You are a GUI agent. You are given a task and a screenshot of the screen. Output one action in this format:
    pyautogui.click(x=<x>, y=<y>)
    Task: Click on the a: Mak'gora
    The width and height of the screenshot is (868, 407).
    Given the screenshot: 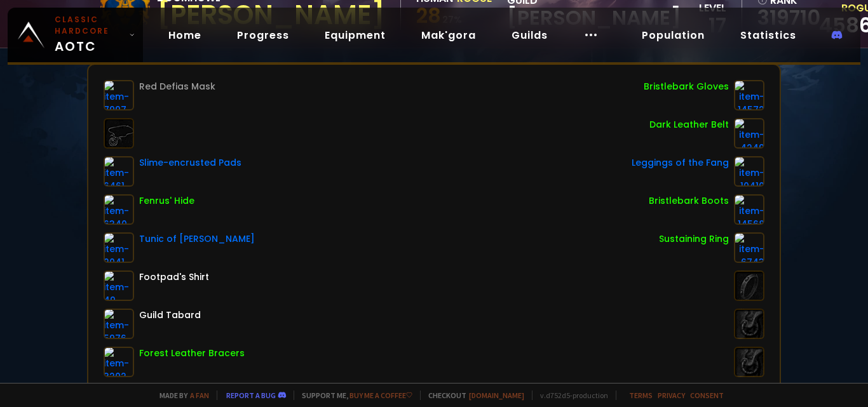 What is the action you would take?
    pyautogui.click(x=449, y=35)
    